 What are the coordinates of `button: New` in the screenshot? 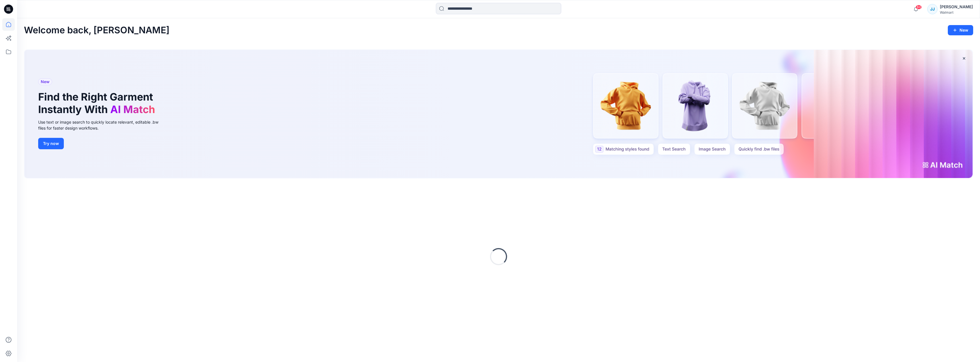 It's located at (960, 30).